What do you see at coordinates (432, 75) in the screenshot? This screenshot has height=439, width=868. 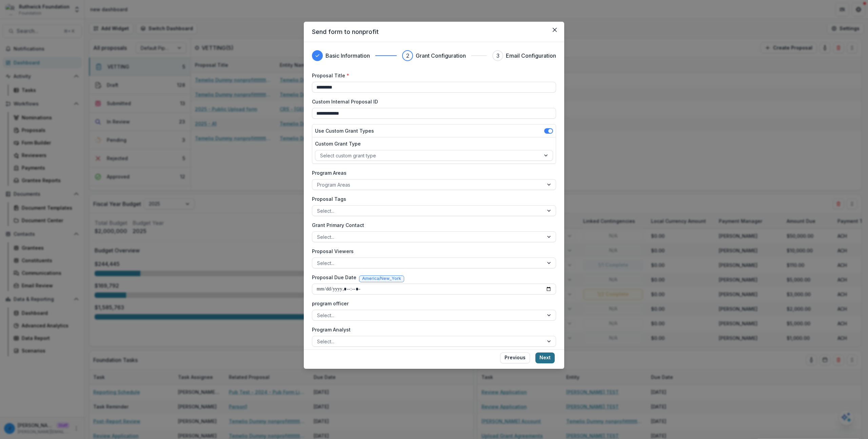 I see `label: Proposal Title` at bounding box center [432, 75].